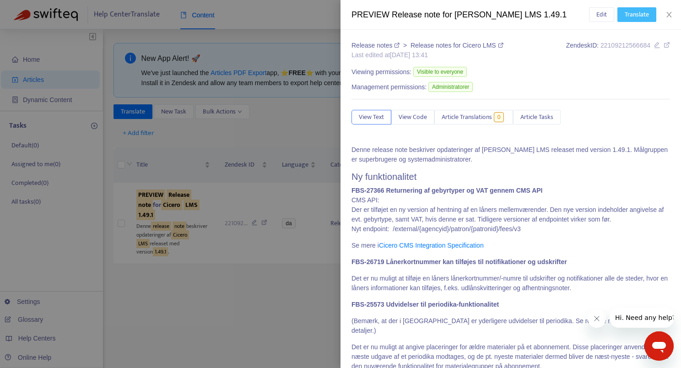 Image resolution: width=681 pixels, height=368 pixels. What do you see at coordinates (636, 15) in the screenshot?
I see `span: Translate` at bounding box center [636, 15].